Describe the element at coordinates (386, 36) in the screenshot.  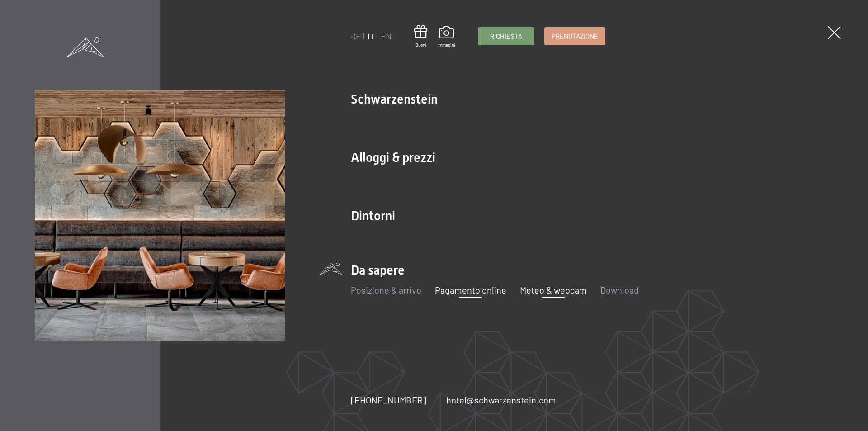
I see `a: EN` at that location.